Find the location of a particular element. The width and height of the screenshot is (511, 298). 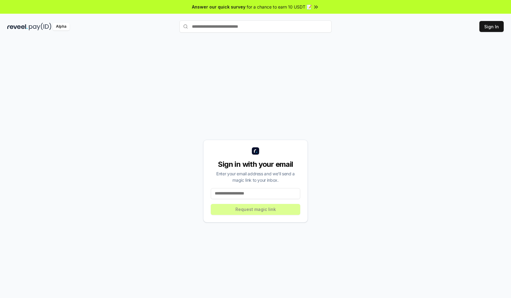

div: Enter your email address and we’ll send a magic link to your inbox. is located at coordinates (256, 177).